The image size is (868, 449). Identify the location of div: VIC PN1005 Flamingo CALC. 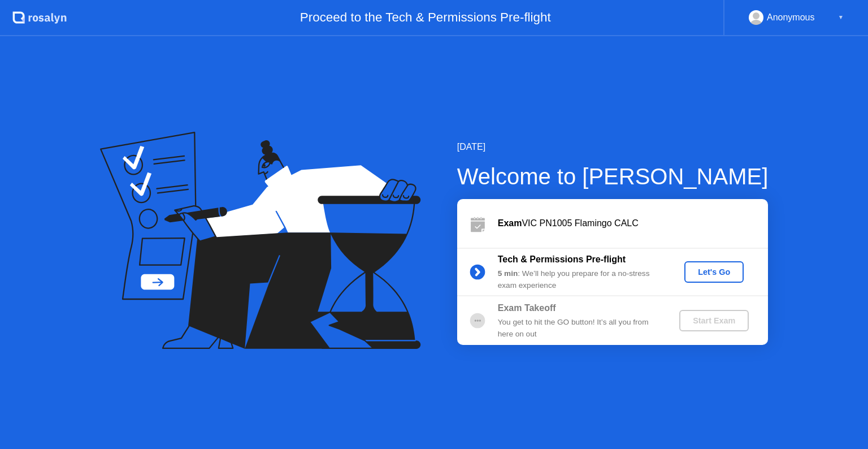
(633, 224).